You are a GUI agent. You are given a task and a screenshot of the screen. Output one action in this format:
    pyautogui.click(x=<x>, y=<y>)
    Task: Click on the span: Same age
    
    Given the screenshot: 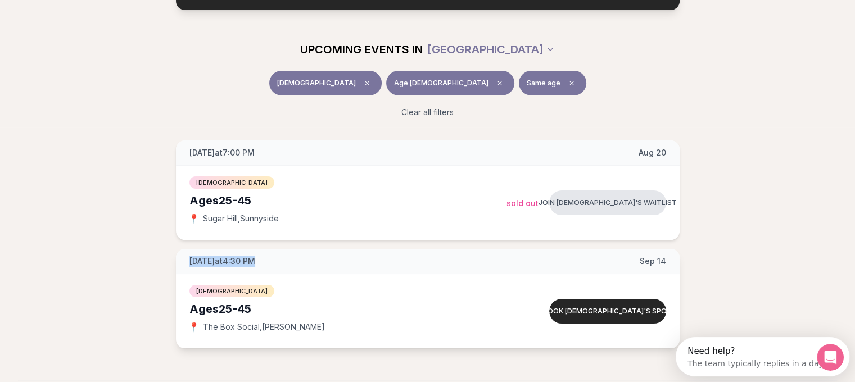 What is the action you would take?
    pyautogui.click(x=543, y=83)
    